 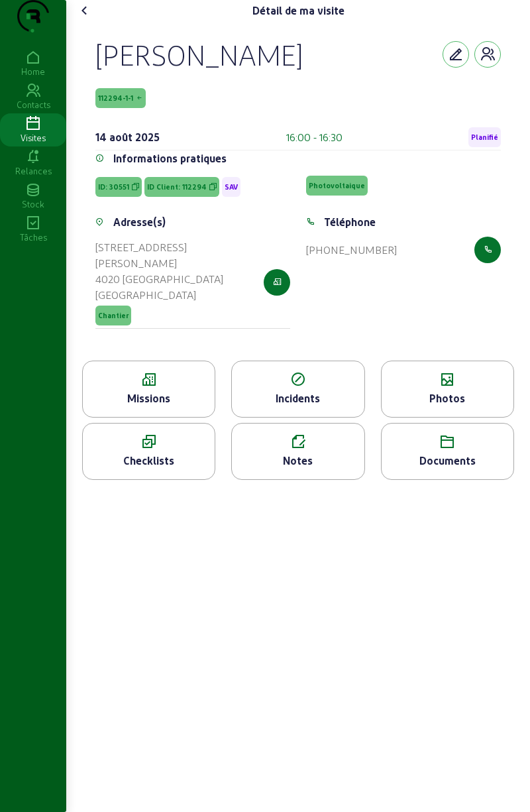 I want to click on div: Téléphone, so click(x=350, y=222).